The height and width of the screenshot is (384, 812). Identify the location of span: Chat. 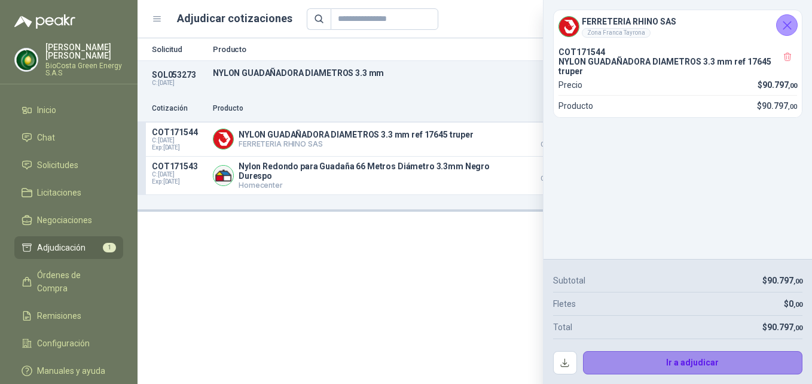
(46, 137).